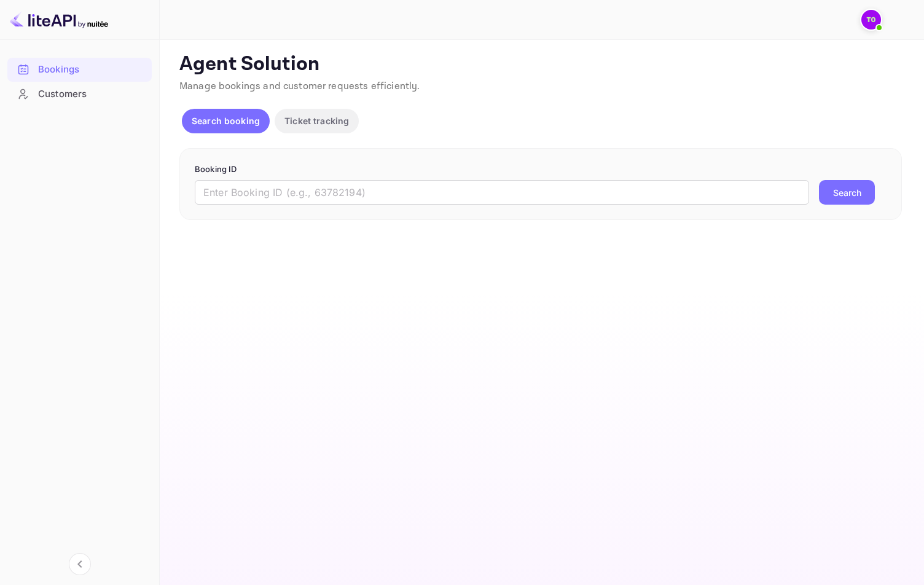 This screenshot has height=585, width=924. I want to click on button: Search, so click(847, 192).